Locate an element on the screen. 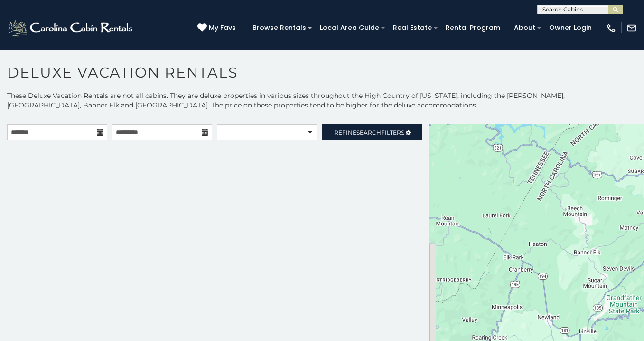  a: Browse Rentals is located at coordinates (279, 27).